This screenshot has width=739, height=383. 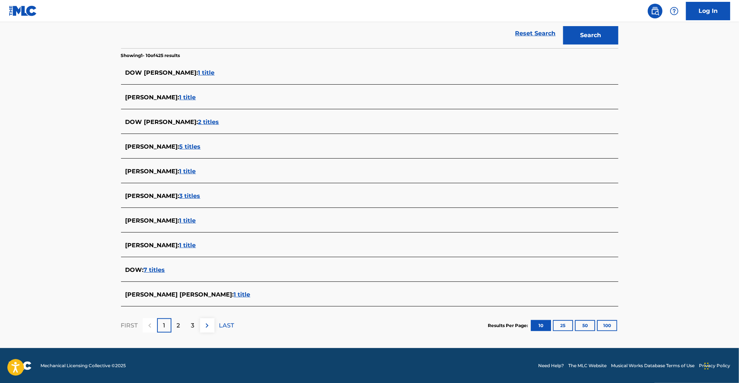 What do you see at coordinates (720, 365) in the screenshot?
I see `div: Chat Widget` at bounding box center [720, 365].